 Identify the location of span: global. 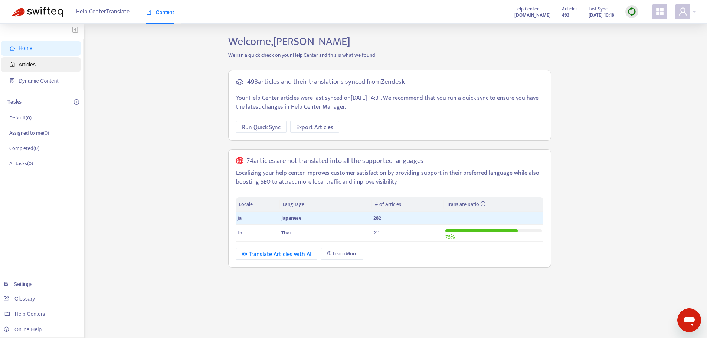
(240, 161).